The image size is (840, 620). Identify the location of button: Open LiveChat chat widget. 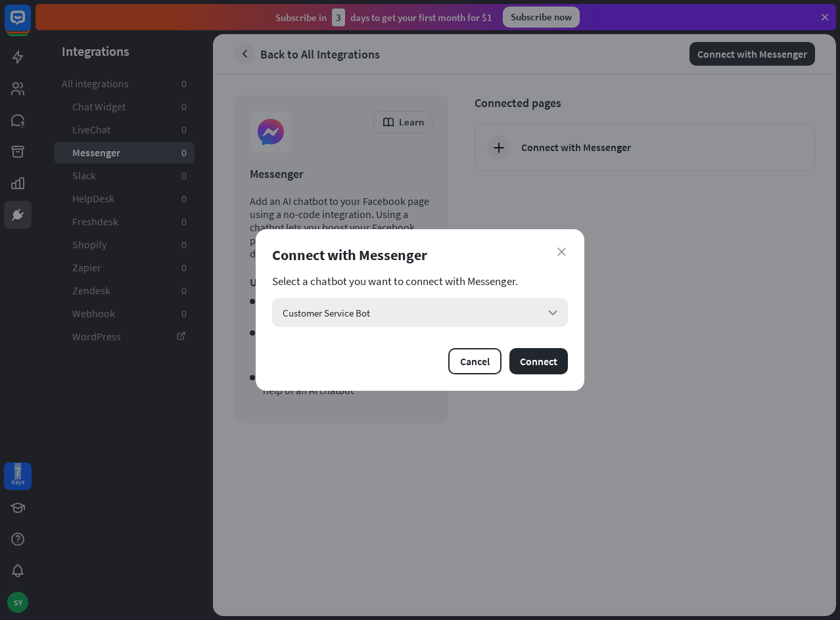
(30, 25).